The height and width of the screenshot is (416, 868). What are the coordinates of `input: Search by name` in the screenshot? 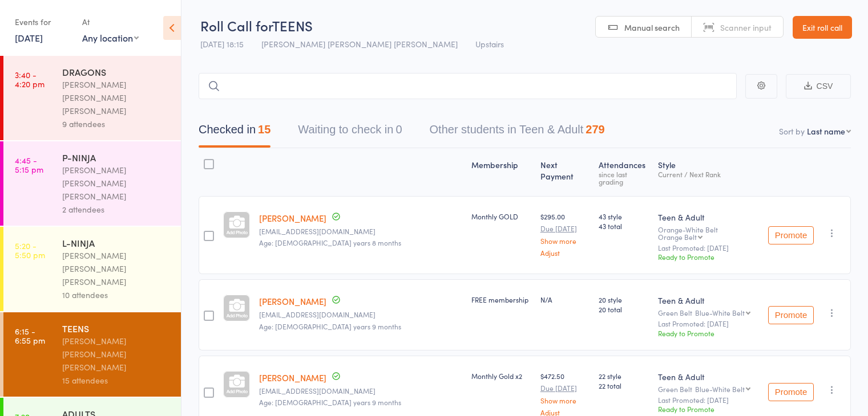 It's located at (467, 86).